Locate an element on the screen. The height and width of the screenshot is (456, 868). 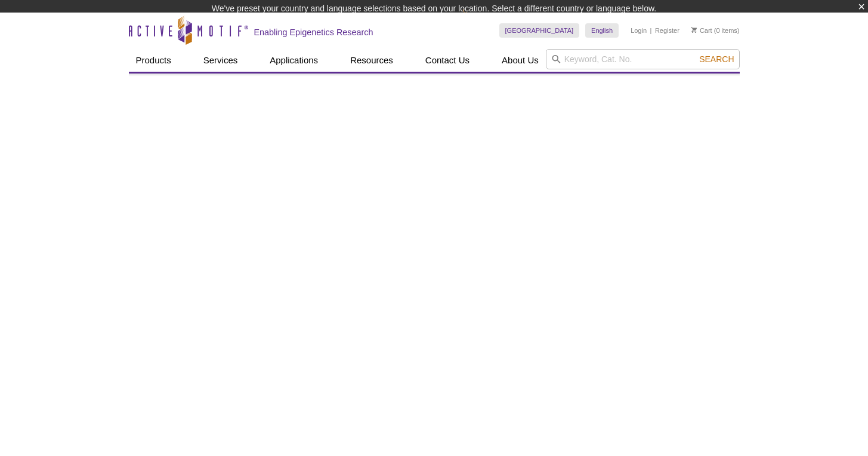
a: Login is located at coordinates (638, 30).